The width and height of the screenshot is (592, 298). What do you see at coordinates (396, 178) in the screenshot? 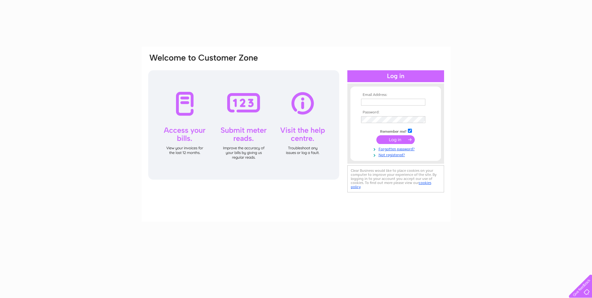
I see `div: Clear Business would like to place cookies on your computer to improve your experience of the sit...` at bounding box center [396, 178].